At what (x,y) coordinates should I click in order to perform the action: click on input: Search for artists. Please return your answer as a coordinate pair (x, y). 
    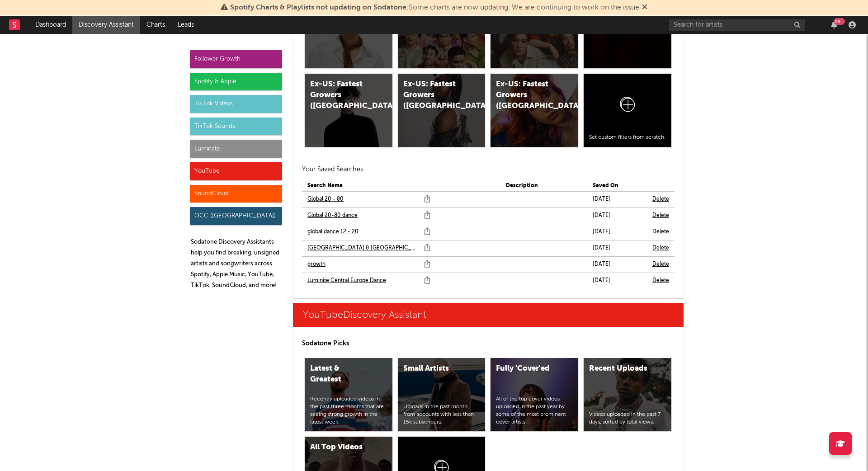
    Looking at the image, I should click on (736, 25).